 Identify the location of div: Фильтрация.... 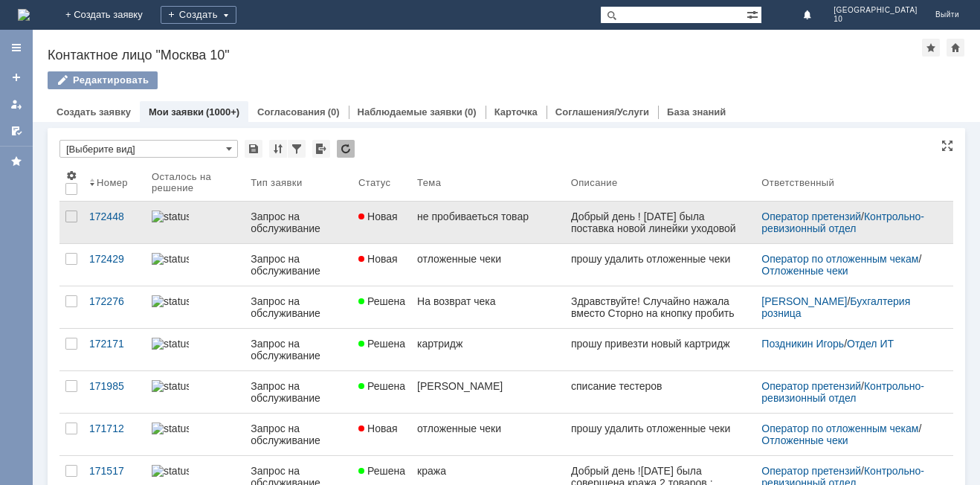
(296, 149).